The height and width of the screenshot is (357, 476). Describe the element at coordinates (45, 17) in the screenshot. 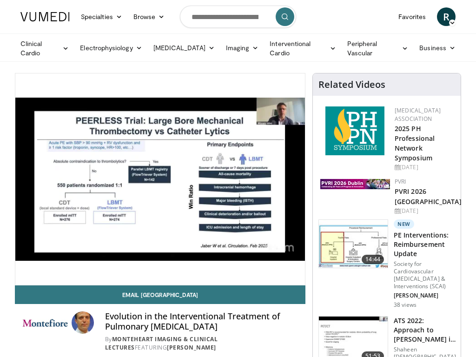

I see `img: VuMedi Logo` at that location.